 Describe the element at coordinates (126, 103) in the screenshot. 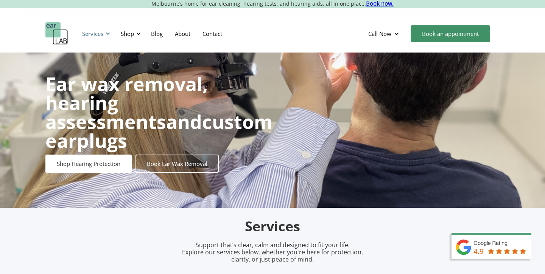

I see `strong: Ear wax removal, hearing assessments` at that location.